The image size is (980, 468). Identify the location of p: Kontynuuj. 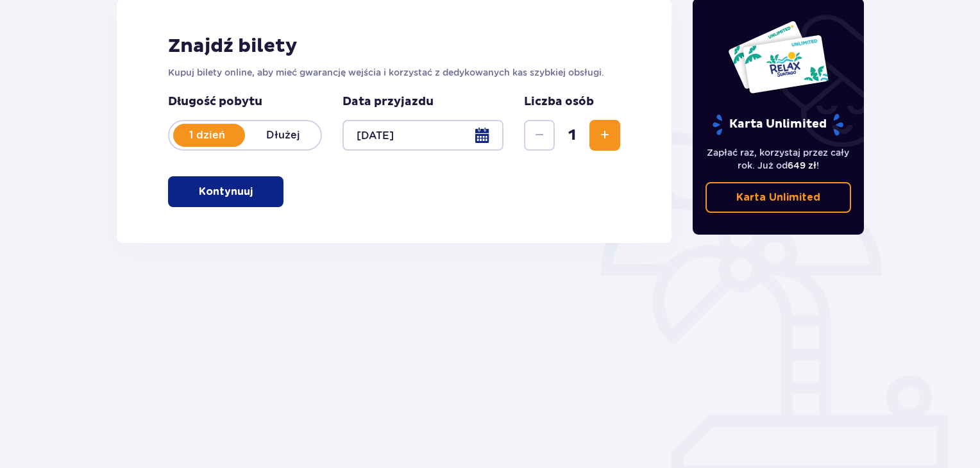
(226, 192).